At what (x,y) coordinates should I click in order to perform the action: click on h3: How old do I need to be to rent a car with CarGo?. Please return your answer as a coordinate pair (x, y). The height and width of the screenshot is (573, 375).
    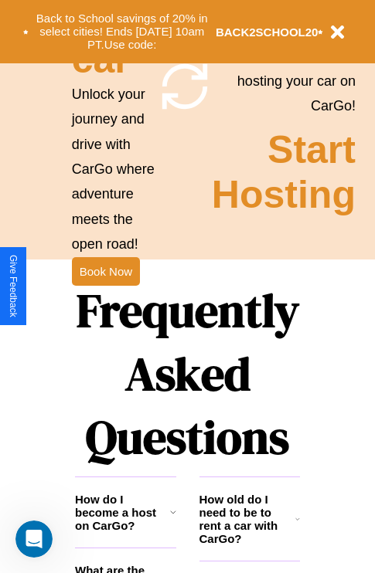
    Looking at the image, I should click on (247, 519).